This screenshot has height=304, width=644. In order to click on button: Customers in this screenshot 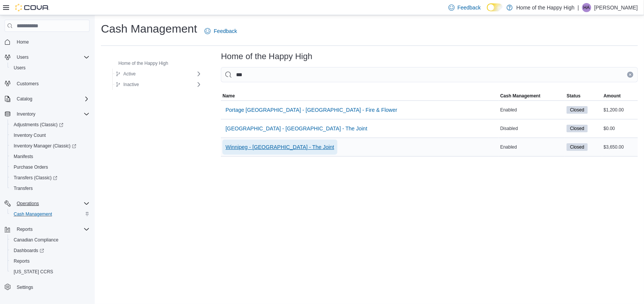, I will do `click(47, 83)`.